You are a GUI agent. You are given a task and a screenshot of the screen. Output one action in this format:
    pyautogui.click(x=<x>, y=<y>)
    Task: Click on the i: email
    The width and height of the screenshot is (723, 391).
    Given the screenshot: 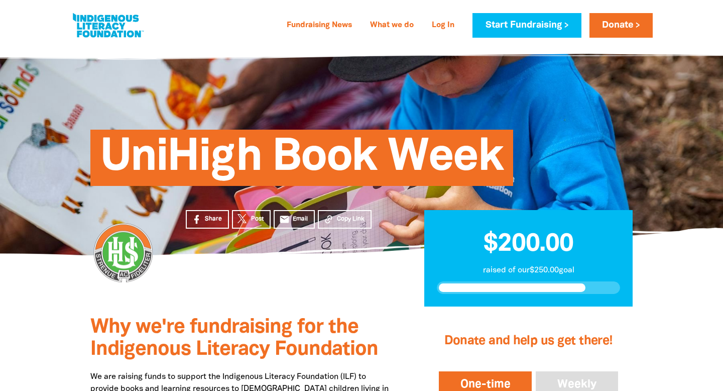 What is the action you would take?
    pyautogui.click(x=284, y=219)
    